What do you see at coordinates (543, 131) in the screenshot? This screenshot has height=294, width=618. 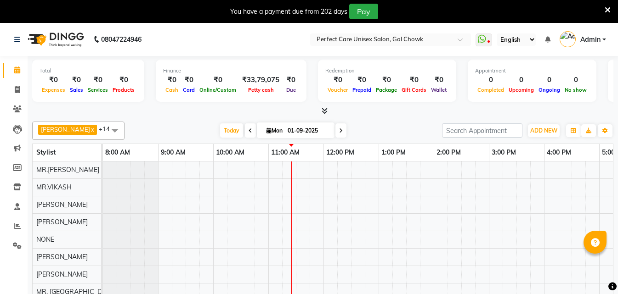 I see `button: ADD NEW` at bounding box center [543, 131].